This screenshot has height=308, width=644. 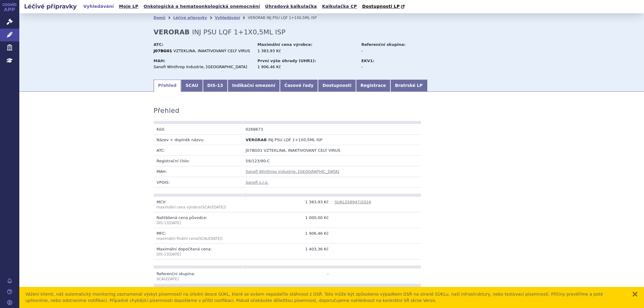 I want to click on a: Onkologická a hematoonkologická onemocnění, so click(x=202, y=6).